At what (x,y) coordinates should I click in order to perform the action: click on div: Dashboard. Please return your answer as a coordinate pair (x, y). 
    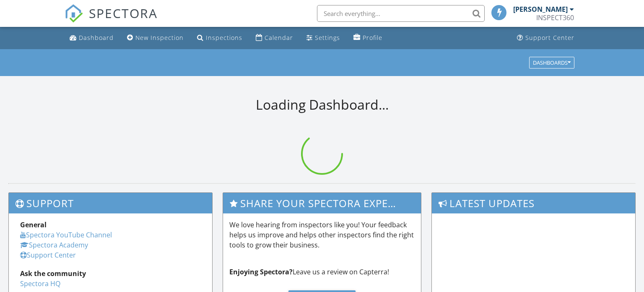
    Looking at the image, I should click on (96, 37).